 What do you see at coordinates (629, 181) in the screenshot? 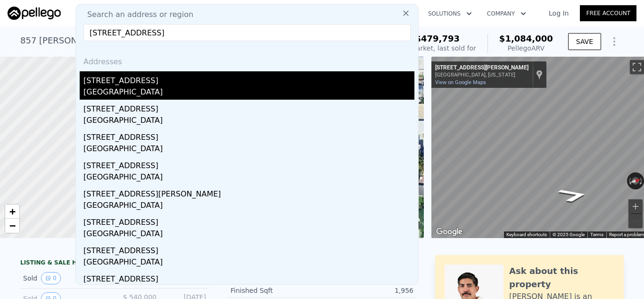
I see `button: Rotate counterclockwise` at bounding box center [629, 181].